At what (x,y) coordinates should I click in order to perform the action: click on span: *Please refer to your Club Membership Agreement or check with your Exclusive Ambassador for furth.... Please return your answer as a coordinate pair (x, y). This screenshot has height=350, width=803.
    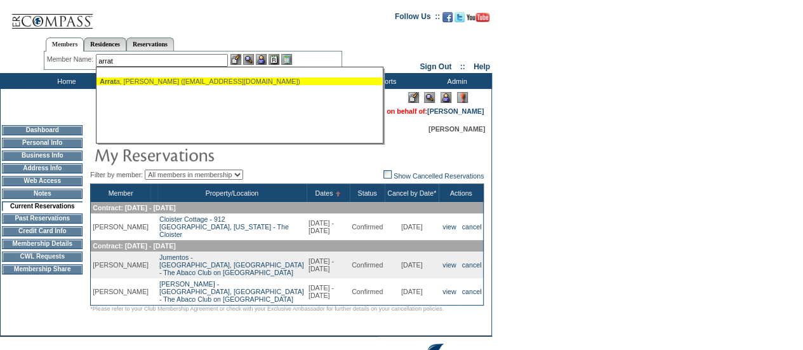
    Looking at the image, I should click on (267, 308).